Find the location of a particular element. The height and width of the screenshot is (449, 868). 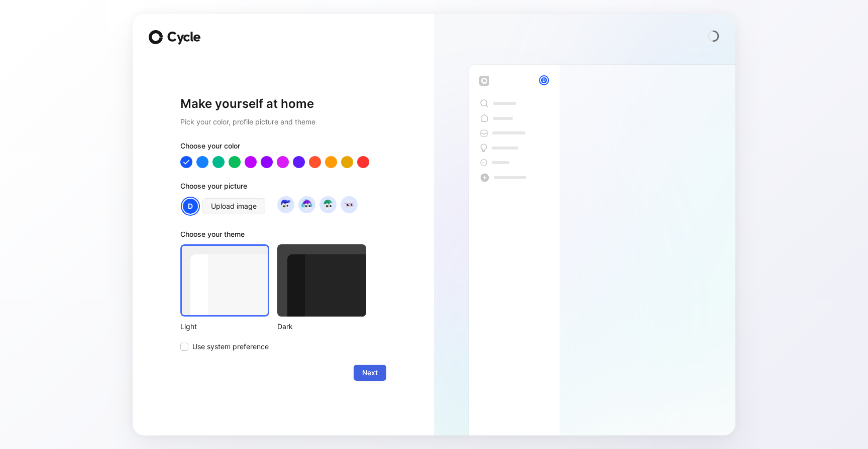

div: Light is located at coordinates (224, 326).